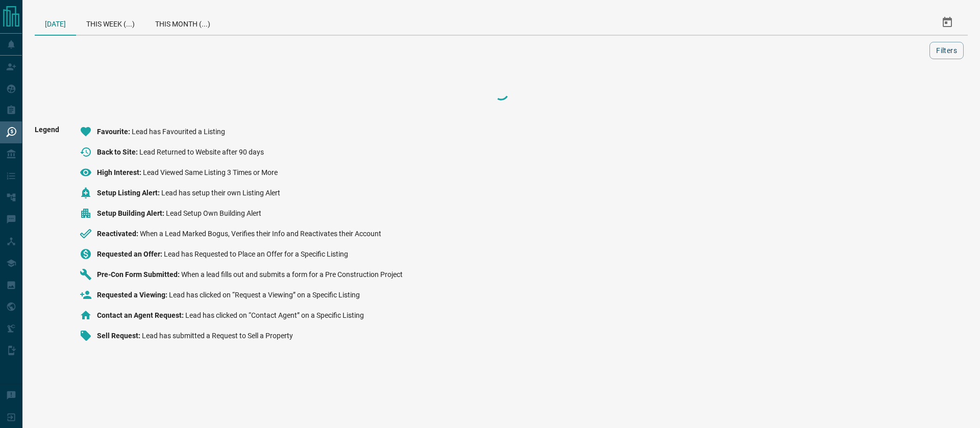  Describe the element at coordinates (213, 213) in the screenshot. I see `span: Lead Setup Own Building Alert` at that location.